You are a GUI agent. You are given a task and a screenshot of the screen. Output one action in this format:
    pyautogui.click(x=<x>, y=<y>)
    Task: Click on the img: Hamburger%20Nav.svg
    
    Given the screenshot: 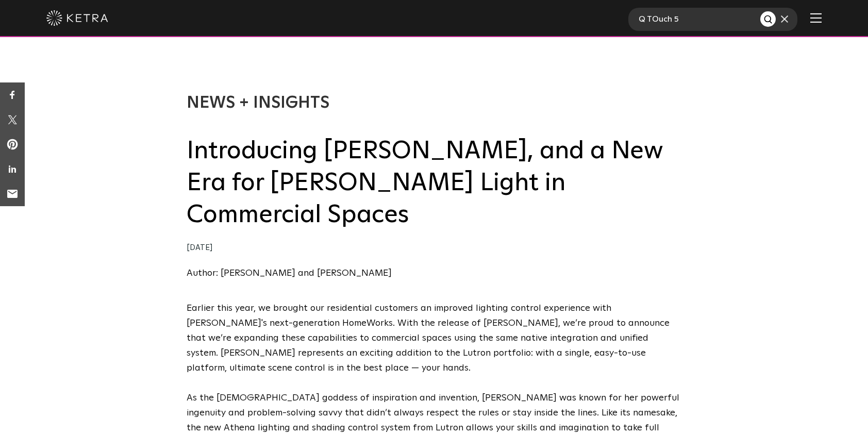 What is the action you would take?
    pyautogui.click(x=815, y=18)
    